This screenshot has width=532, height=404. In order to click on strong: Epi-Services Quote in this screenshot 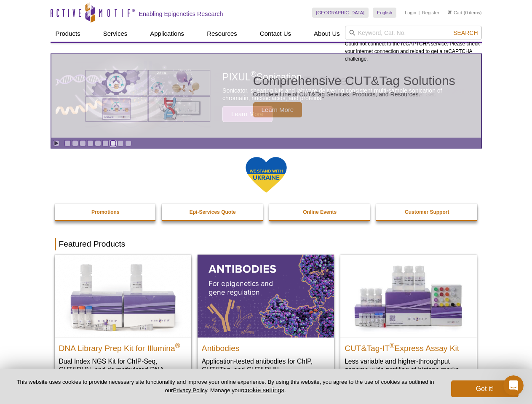, I will do `click(212, 212)`.